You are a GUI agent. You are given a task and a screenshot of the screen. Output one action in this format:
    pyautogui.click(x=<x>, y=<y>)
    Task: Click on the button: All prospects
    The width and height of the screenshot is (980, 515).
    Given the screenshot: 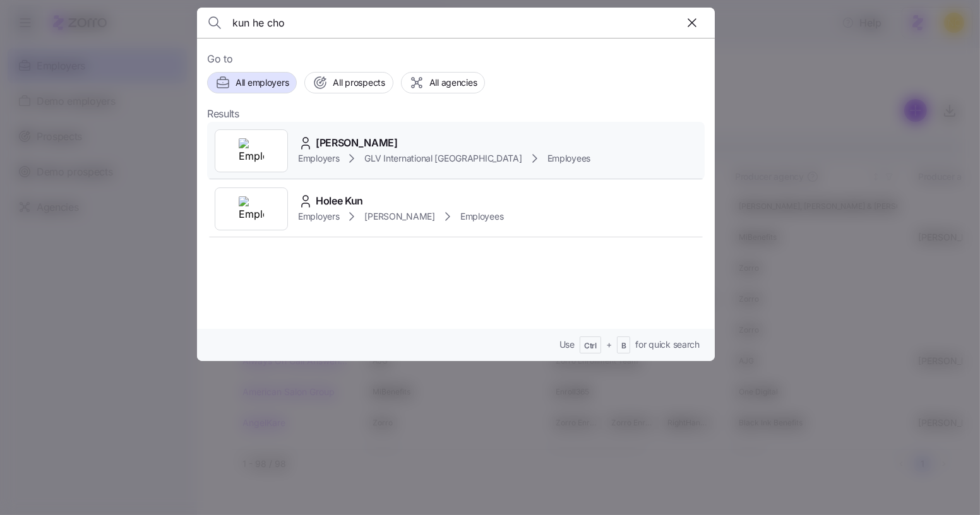 What is the action you would take?
    pyautogui.click(x=349, y=83)
    